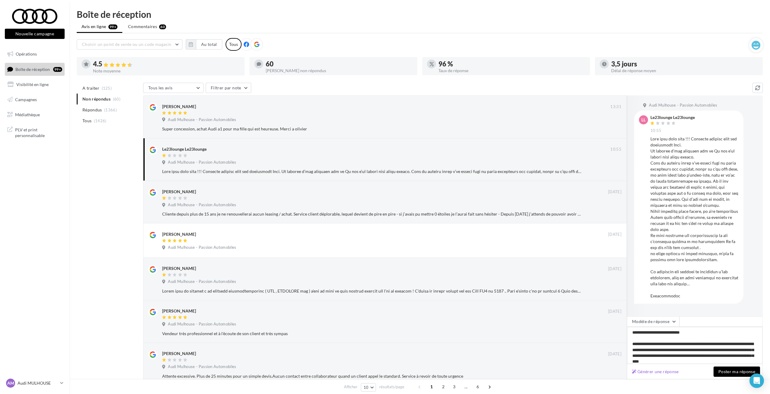 This screenshot has width=770, height=394. Describe the element at coordinates (372, 129) in the screenshot. I see `div: Super concession, achat Audi a1 pour ma fille qui est heureuse. Merci a olivier` at that location.